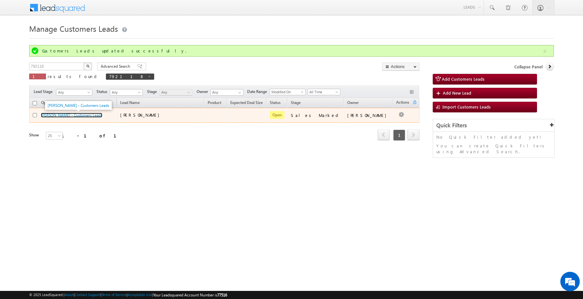 The width and height of the screenshot is (583, 299). Describe the element at coordinates (401, 66) in the screenshot. I see `button: Actions` at that location.